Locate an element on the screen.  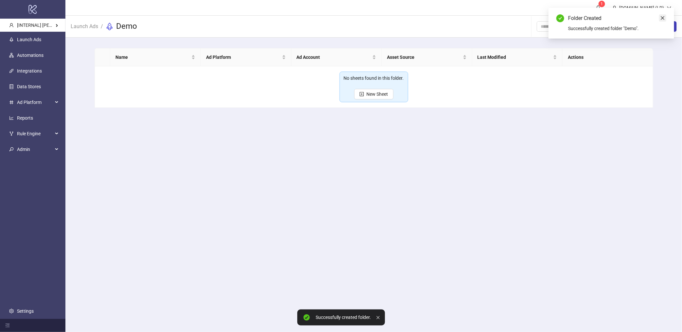
th: Name is located at coordinates (155, 57).